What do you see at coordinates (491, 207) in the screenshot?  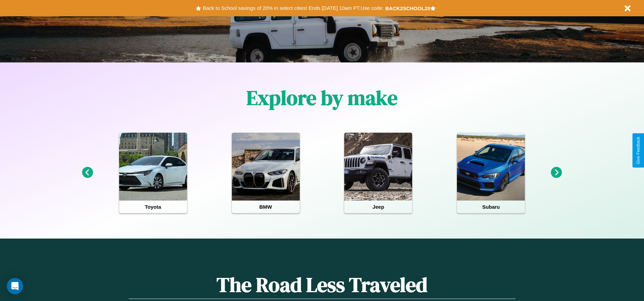 I see `h4: Subaru` at bounding box center [491, 207].